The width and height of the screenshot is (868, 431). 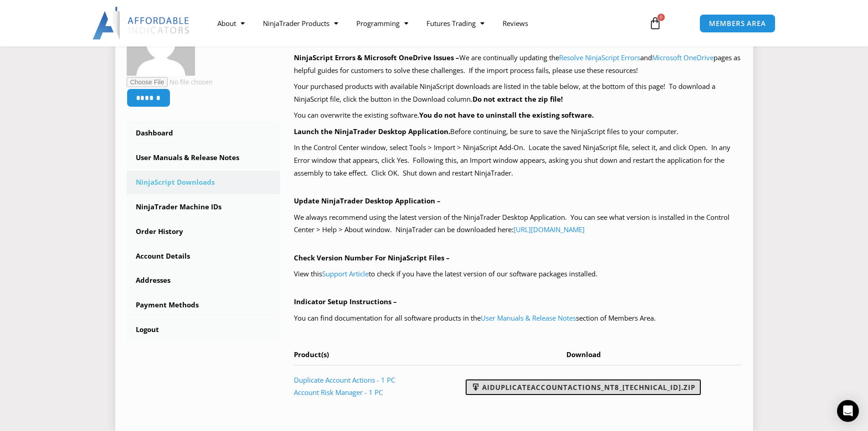 I want to click on a: NinjaTrader Products, so click(x=300, y=23).